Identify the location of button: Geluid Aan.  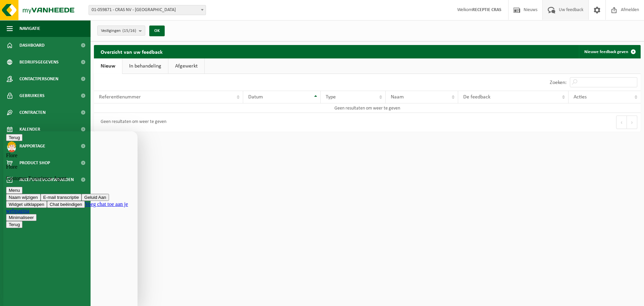
(92, 66).